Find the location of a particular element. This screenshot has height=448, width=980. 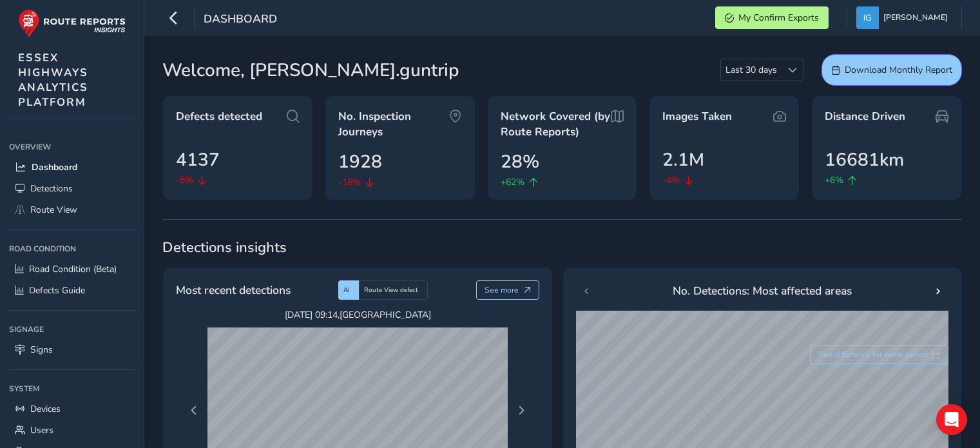

span: Detections insights is located at coordinates (562, 248).